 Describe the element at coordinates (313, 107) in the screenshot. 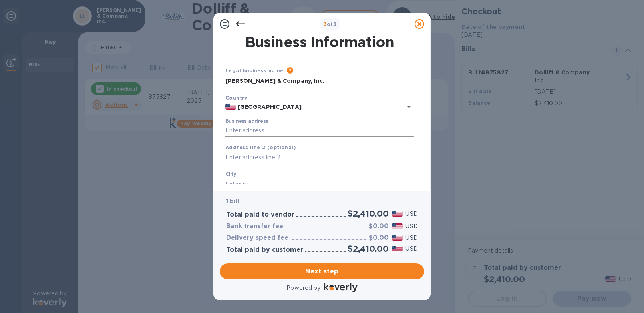

I see `input: Select country` at that location.